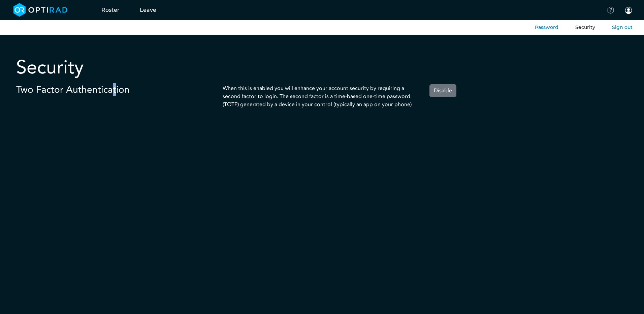  Describe the element at coordinates (322, 97) in the screenshot. I see `div: When this is enabled you will enhance your account security by requiring a second factor to login...` at that location.